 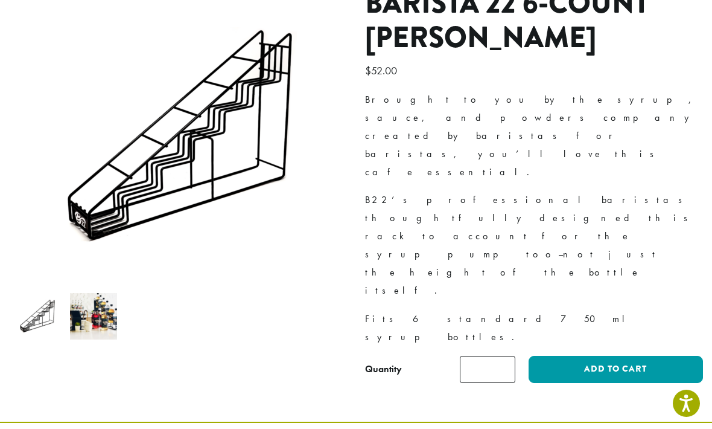 What do you see at coordinates (534, 245) in the screenshot?
I see `p: B22’s professional baristas thoughtfully designed this rack to account for the syrup pump too–not...` at bounding box center [534, 245].